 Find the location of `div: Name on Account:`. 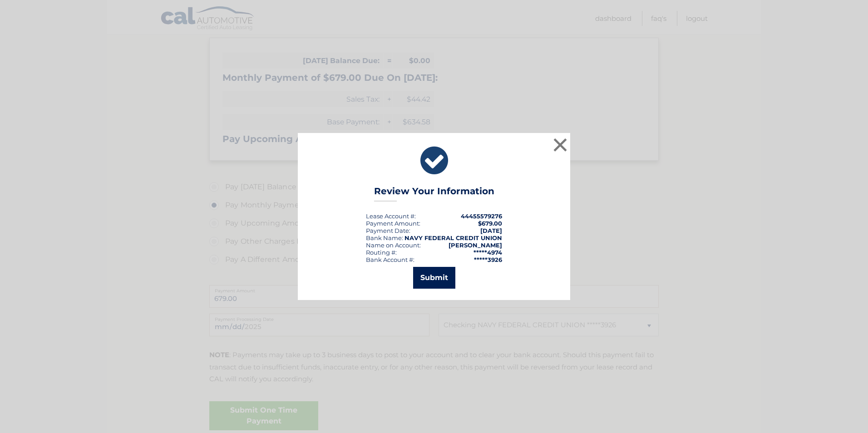

div: Name on Account: is located at coordinates (393, 245).